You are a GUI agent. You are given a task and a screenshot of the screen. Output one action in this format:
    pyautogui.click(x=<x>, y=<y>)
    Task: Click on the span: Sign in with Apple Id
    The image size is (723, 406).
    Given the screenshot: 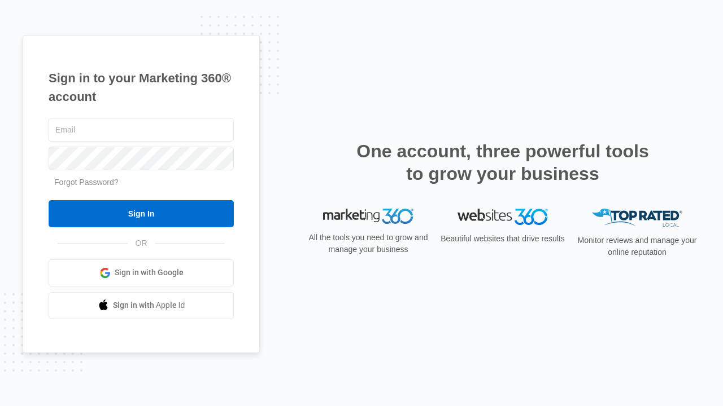 What is the action you would take?
    pyautogui.click(x=149, y=305)
    